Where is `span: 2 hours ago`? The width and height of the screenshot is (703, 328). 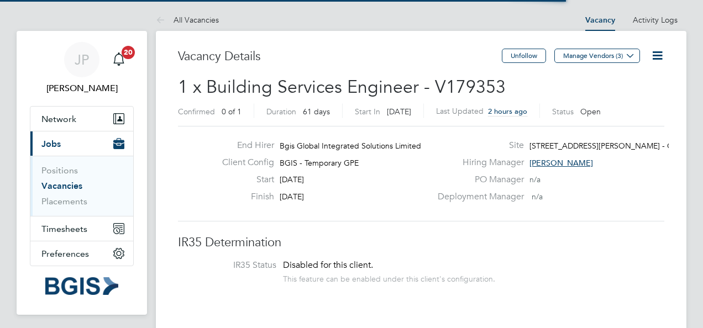 span: 2 hours ago is located at coordinates (508, 111).